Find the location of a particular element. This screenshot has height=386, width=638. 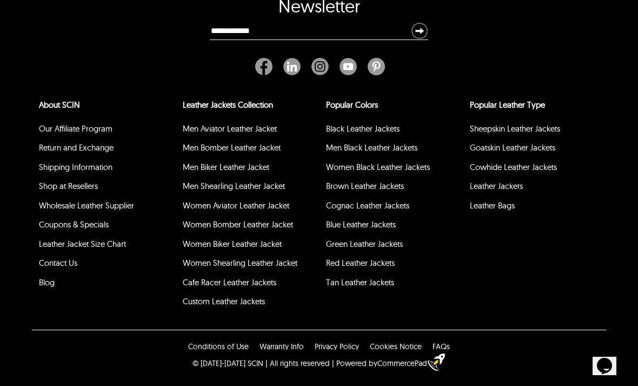

a: About SCIN is located at coordinates (59, 104).